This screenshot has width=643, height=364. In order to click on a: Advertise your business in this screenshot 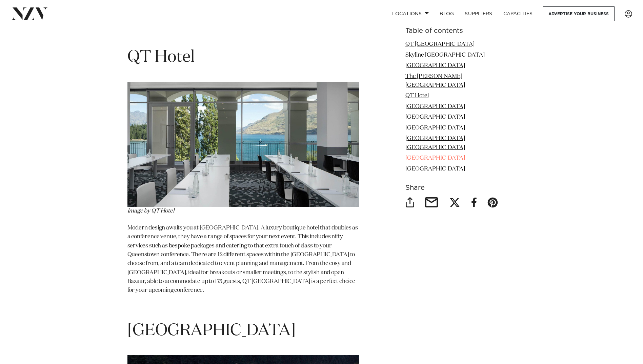, I will do `click(579, 14)`.